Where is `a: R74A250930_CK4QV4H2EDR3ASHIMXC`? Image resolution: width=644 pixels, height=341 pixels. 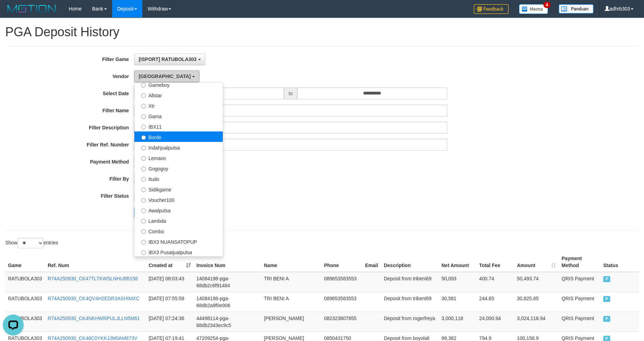 a: R74A250930_CK4QV4H2EDR3ASHIMXC is located at coordinates (94, 298).